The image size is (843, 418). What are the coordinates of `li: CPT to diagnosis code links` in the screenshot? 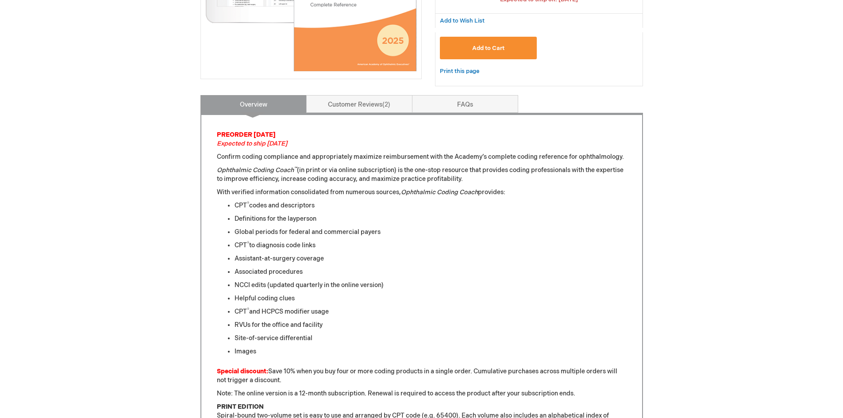 It's located at (430, 246).